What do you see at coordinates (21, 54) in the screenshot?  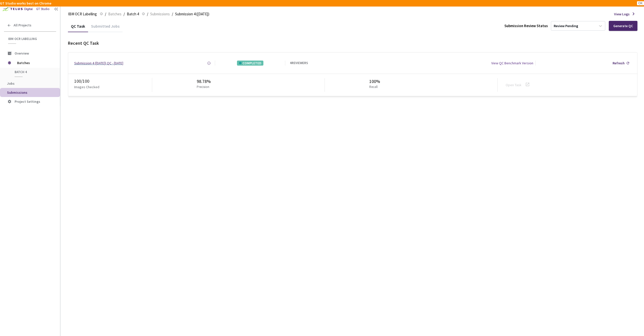 I see `span: Overview` at bounding box center [21, 54].